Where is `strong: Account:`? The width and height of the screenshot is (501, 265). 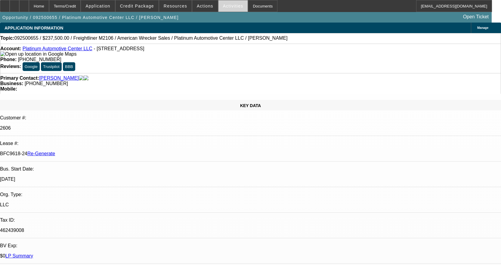 strong: Account: is located at coordinates (11, 48).